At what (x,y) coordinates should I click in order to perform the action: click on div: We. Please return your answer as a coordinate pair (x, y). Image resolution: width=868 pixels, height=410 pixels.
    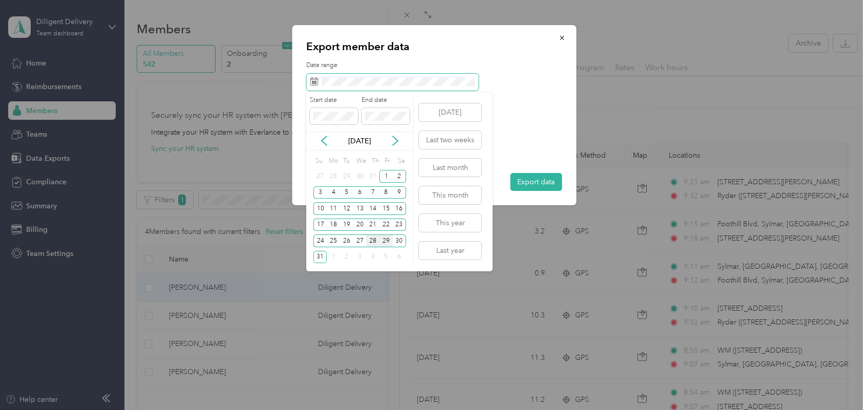
    Looking at the image, I should click on (361, 161).